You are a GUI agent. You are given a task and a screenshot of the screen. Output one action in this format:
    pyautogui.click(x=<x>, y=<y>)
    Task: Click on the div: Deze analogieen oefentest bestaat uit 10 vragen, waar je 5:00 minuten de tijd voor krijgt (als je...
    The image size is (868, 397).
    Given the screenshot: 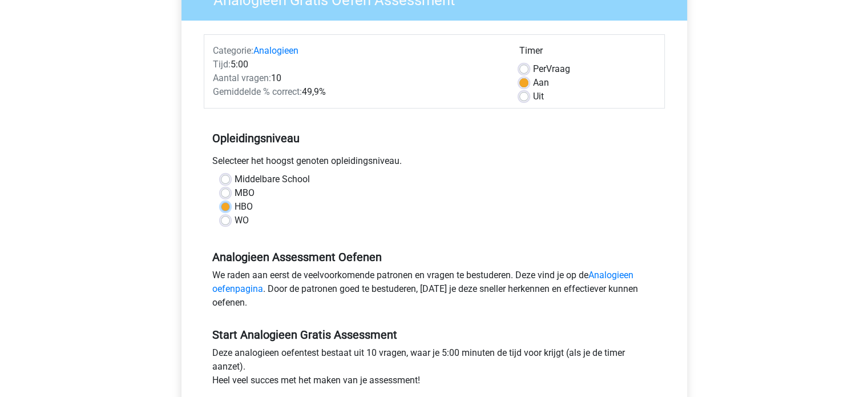 What is the action you would take?
    pyautogui.click(x=434, y=369)
    